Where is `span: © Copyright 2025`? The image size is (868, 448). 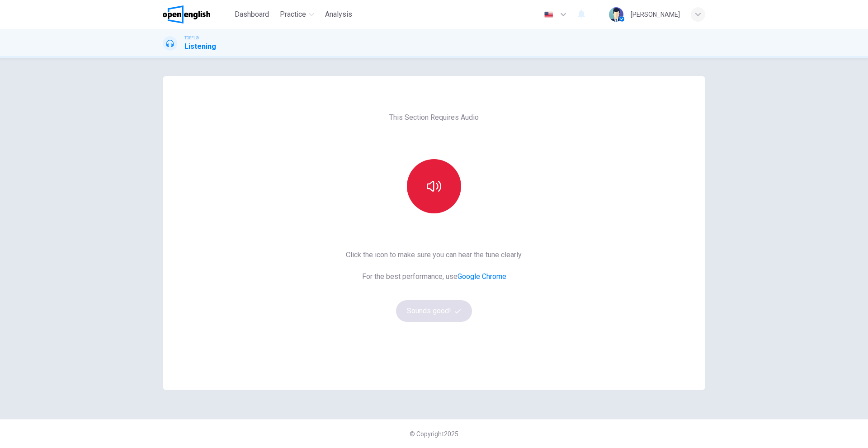 span: © Copyright 2025 is located at coordinates (434, 434).